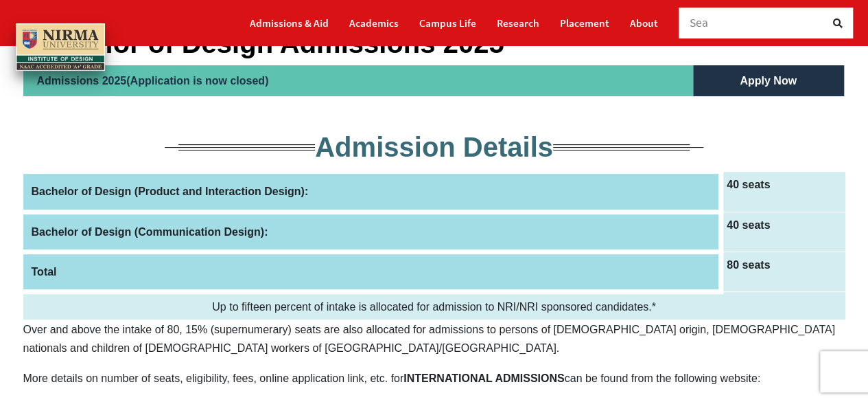 This screenshot has width=868, height=402. I want to click on h2: Admissions 2025(Application is now closed), so click(358, 80).